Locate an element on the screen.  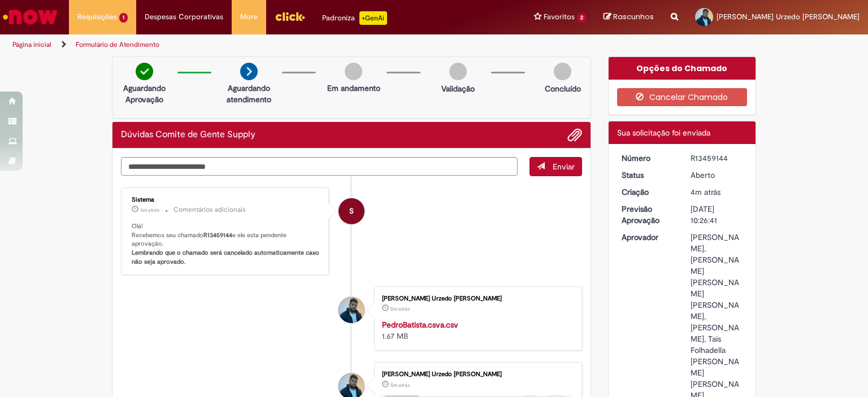
p: Aguardando Aprovação is located at coordinates (144, 94).